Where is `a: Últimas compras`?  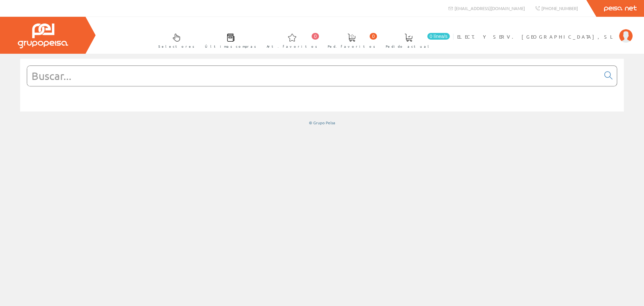
a: Últimas compras is located at coordinates (229, 40).